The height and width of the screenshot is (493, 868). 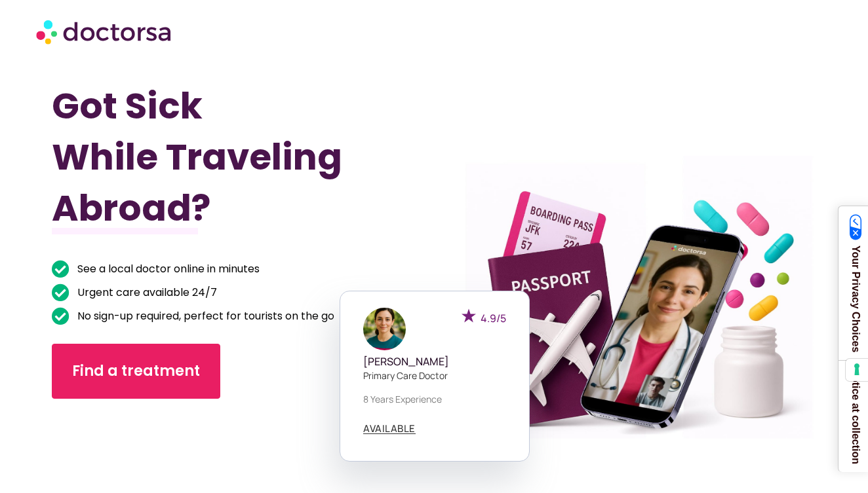 What do you see at coordinates (434, 399) in the screenshot?
I see `p: 8 years experience` at bounding box center [434, 399].